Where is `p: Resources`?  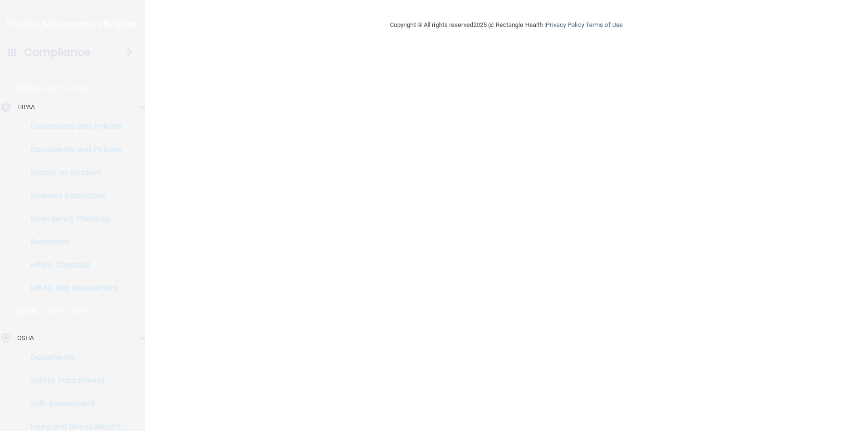
p: Resources is located at coordinates (72, 242).